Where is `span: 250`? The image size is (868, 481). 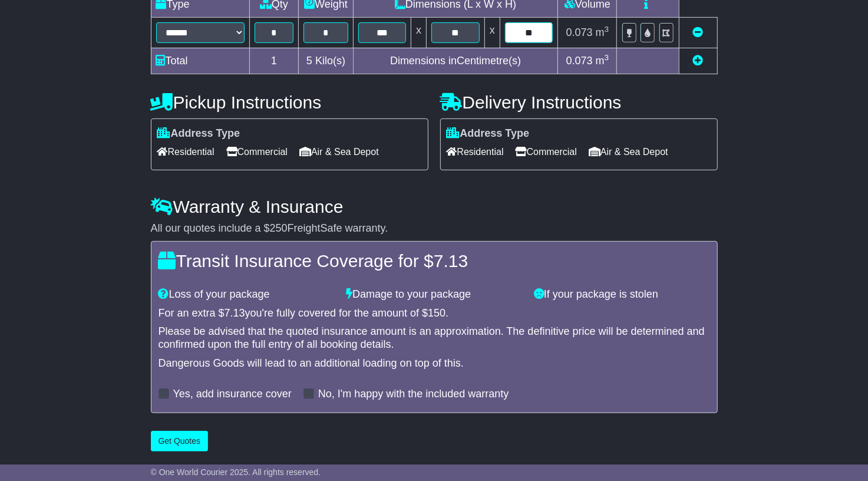 span: 250 is located at coordinates (279, 228).